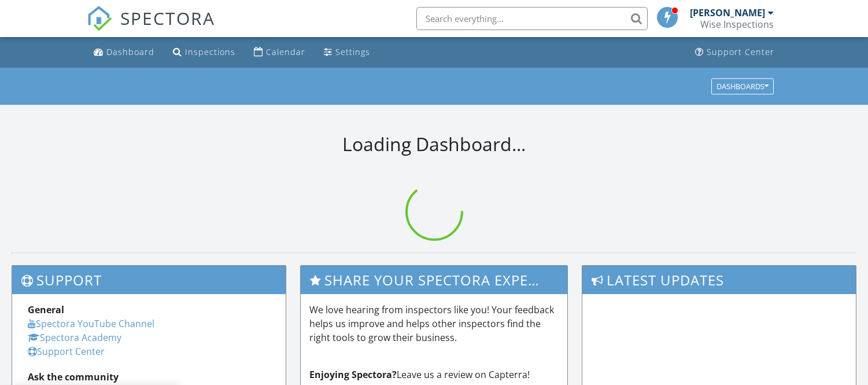  I want to click on div: Dashboards, so click(742, 86).